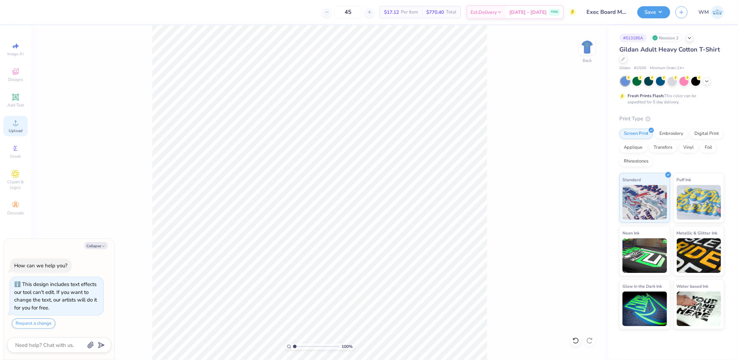 Image resolution: width=738 pixels, height=360 pixels. I want to click on img: Wilfredo Manabat, so click(717, 12).